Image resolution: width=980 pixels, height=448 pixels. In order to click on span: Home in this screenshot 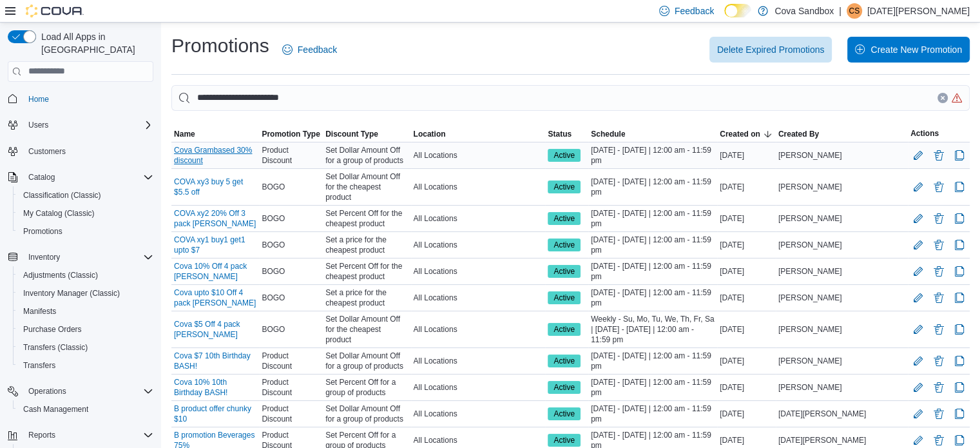, I will do `click(89, 99)`.